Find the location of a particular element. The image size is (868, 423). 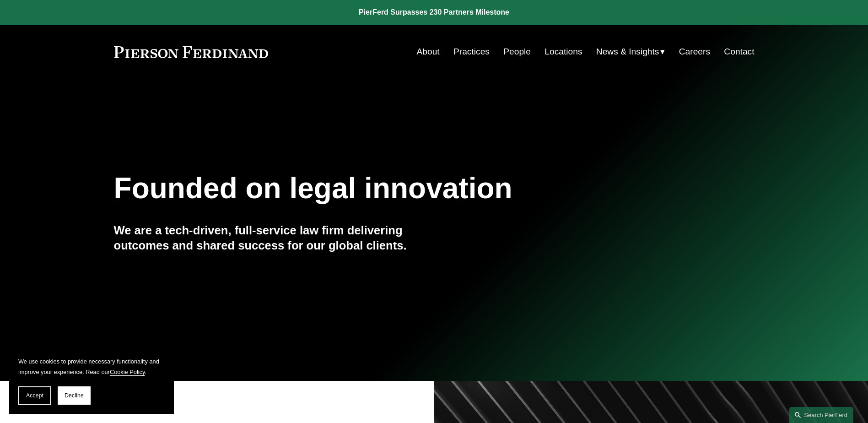

a: Practices is located at coordinates (472, 52).